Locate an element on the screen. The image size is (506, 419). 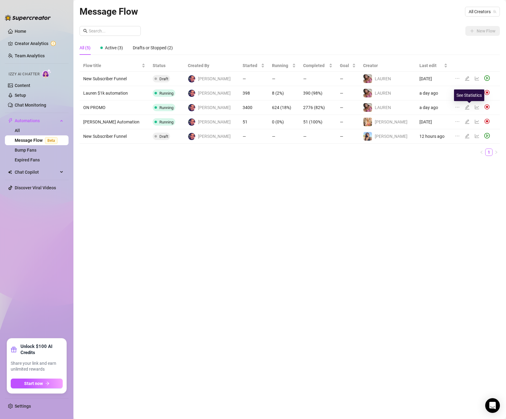
th: Creator is located at coordinates (388, 65).